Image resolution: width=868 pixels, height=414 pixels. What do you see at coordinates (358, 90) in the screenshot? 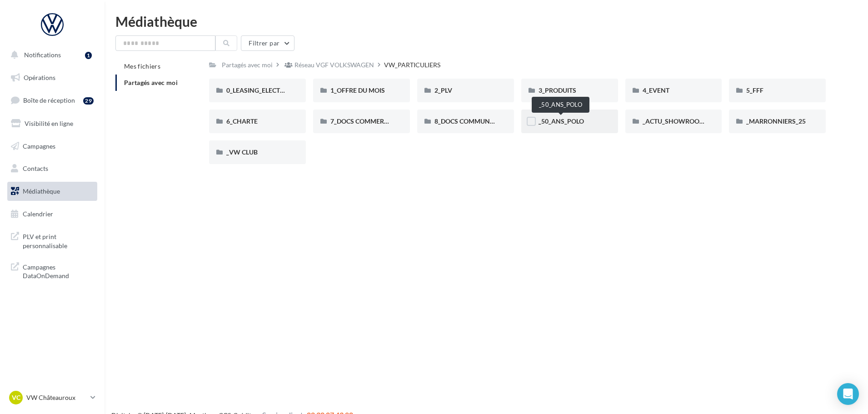
I see `span: 1_OFFRE DU MOIS` at bounding box center [358, 90].